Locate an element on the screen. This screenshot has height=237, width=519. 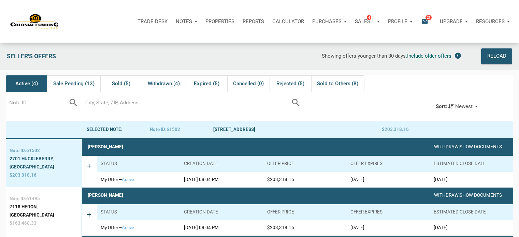
p: Resources is located at coordinates (490, 21).